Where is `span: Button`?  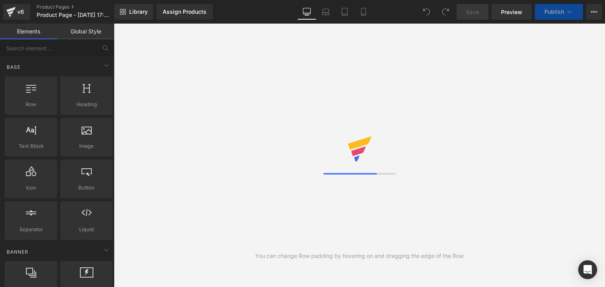 span: Button is located at coordinates (86, 188).